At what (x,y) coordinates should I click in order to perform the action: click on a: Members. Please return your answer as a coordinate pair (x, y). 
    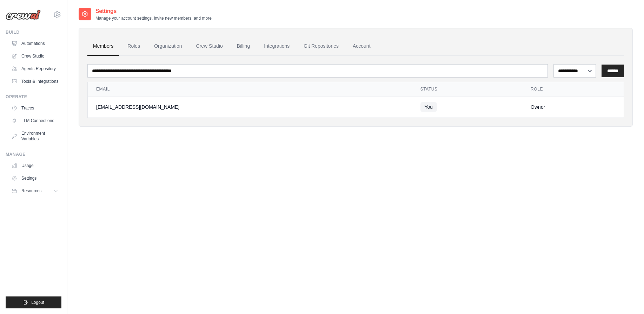
    Looking at the image, I should click on (103, 46).